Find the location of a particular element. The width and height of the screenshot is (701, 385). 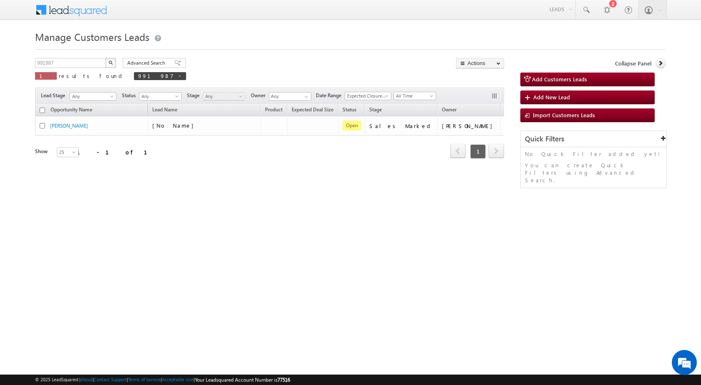

span: Status is located at coordinates (130, 96).